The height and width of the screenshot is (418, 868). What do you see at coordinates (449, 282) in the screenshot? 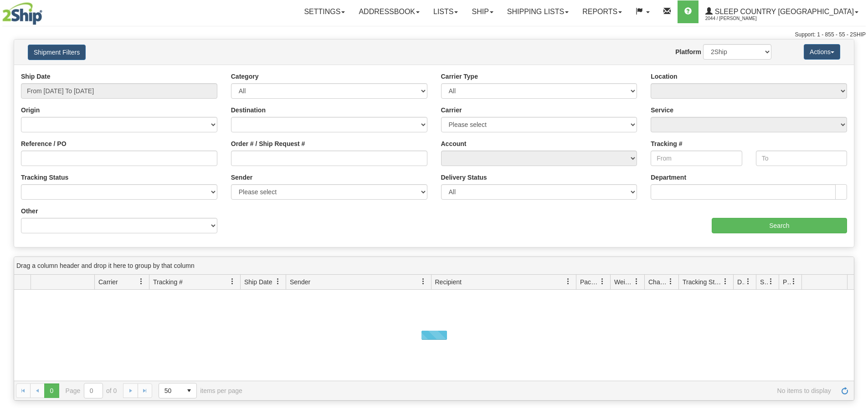
I see `span: Recipient` at bounding box center [449, 282].